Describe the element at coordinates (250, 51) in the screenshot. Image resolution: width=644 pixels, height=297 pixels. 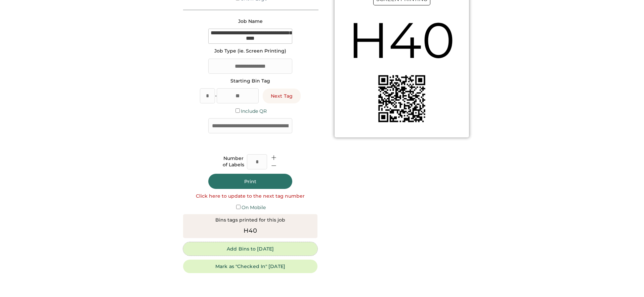
I see `div: Job Type (ie. Screen Printing)` at that location.